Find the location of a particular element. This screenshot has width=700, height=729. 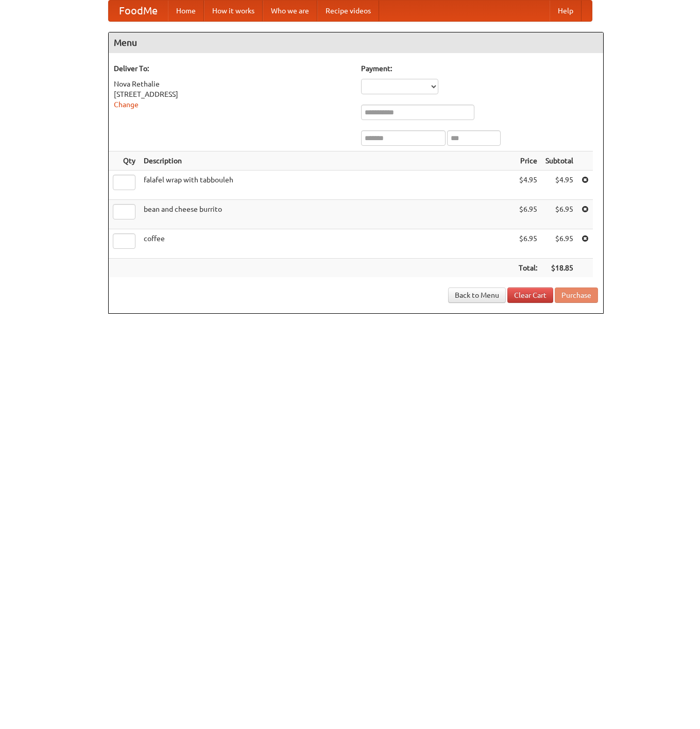

h4: Menu is located at coordinates (356, 43).